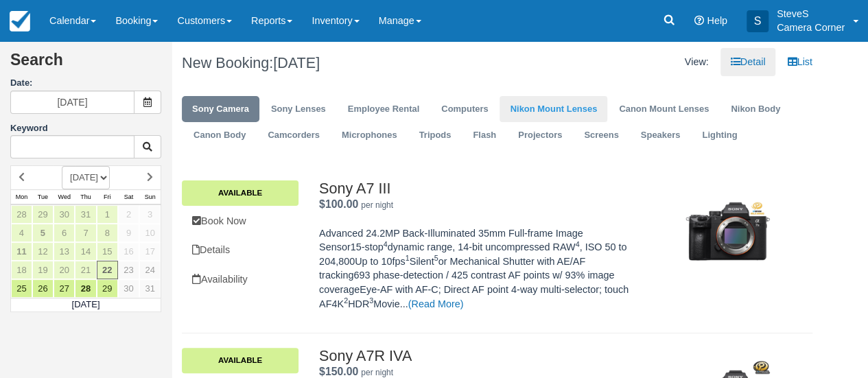  What do you see at coordinates (128, 197) in the screenshot?
I see `th: Sat` at bounding box center [128, 197].